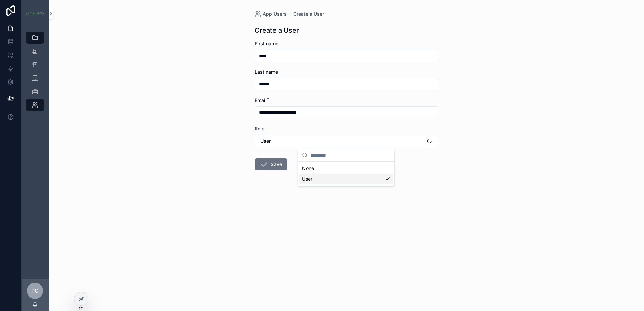 The height and width of the screenshot is (311, 644). Describe the element at coordinates (277, 30) in the screenshot. I see `h1: Create a User` at that location.